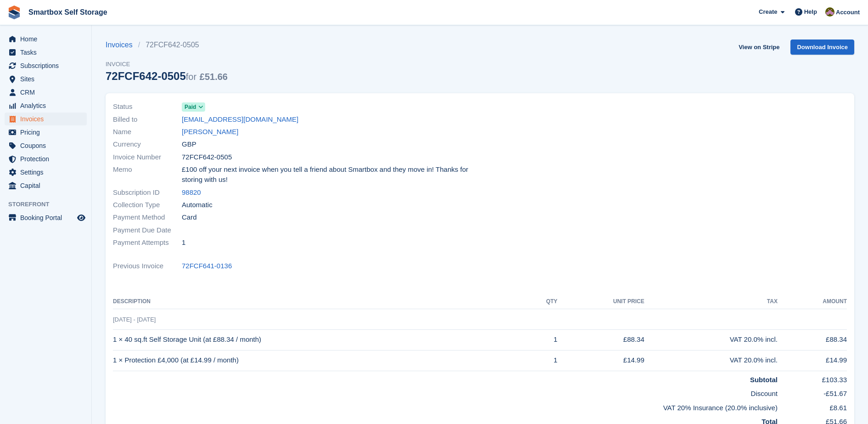 The image size is (868, 424). What do you see at coordinates (147, 107) in the screenshot?
I see `span: Status` at bounding box center [147, 107].